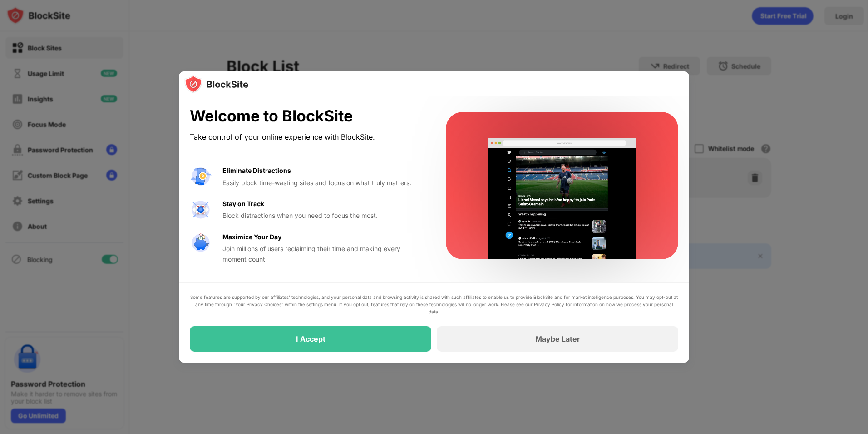 This screenshot has height=434, width=868. Describe the element at coordinates (434, 304) in the screenshot. I see `div: Some features are supported by our affiliates’ technologies, and your personal data and browsing ...` at that location.